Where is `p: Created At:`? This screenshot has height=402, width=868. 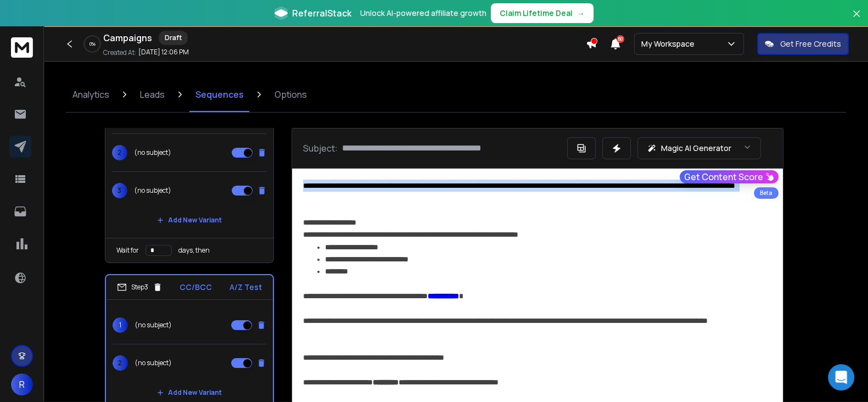
p: Created At: is located at coordinates (120, 52).